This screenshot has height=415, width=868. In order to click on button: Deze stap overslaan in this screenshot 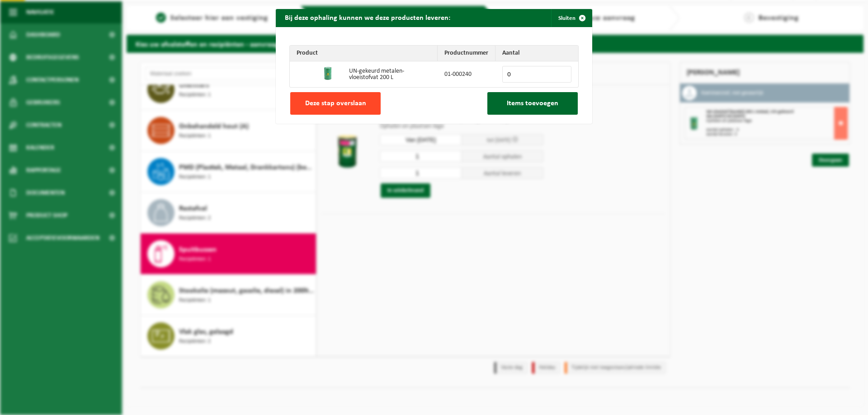, I will do `click(335, 104)`.